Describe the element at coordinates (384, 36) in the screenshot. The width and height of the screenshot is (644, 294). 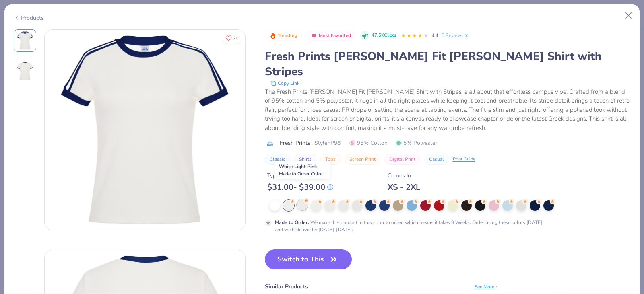
I see `span: 47.5K Clicks` at that location.